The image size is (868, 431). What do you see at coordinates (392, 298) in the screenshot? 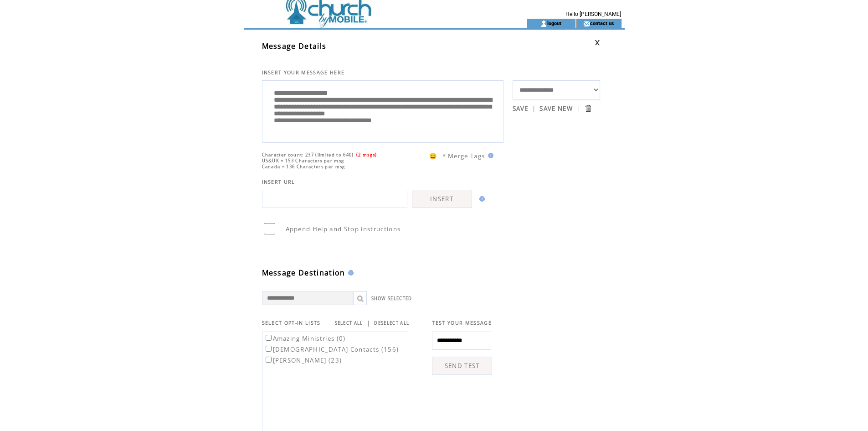
I see `a: SHOW SELECTED` at bounding box center [392, 298].